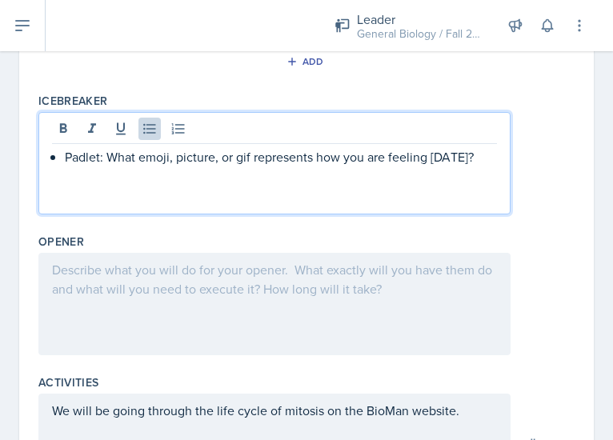  Describe the element at coordinates (61, 242) in the screenshot. I see `label: Opener` at that location.